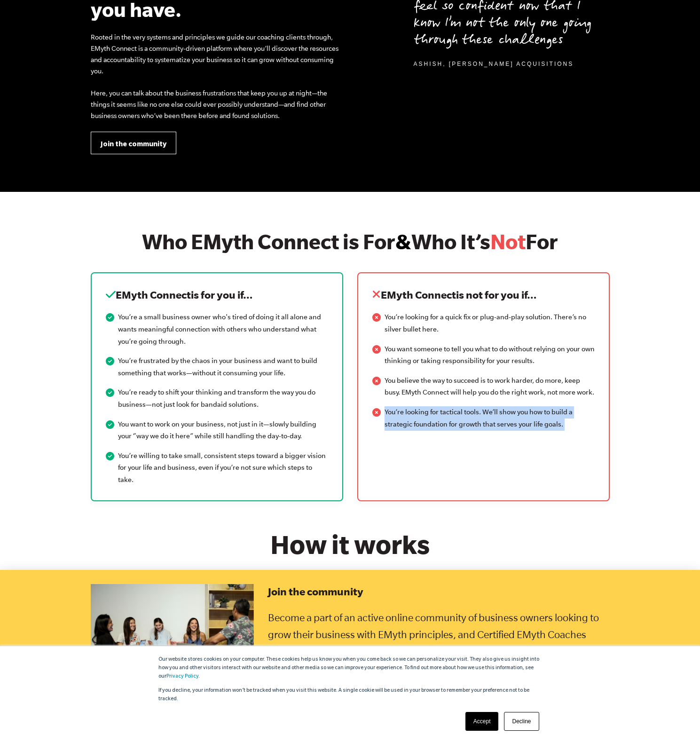 This screenshot has width=700, height=743. I want to click on span: Join the community, so click(134, 144).